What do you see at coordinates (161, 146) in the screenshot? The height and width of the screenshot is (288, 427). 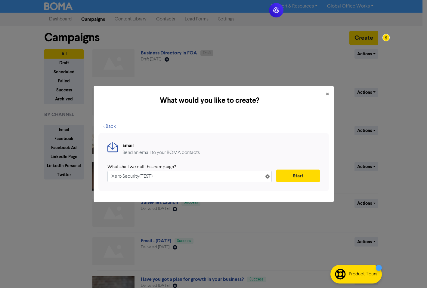 I see `div: Email` at bounding box center [161, 146].